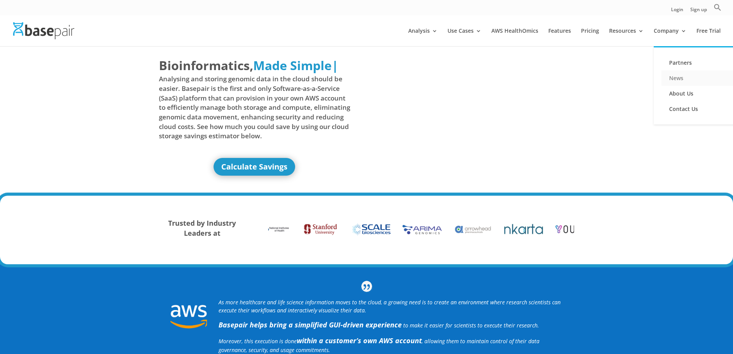 This screenshot has width=733, height=354. I want to click on a: Login, so click(678, 11).